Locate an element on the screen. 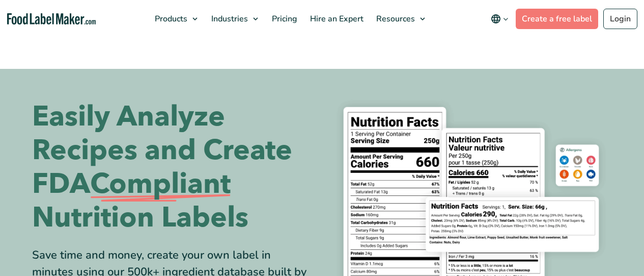  span: Resources is located at coordinates (395, 19).